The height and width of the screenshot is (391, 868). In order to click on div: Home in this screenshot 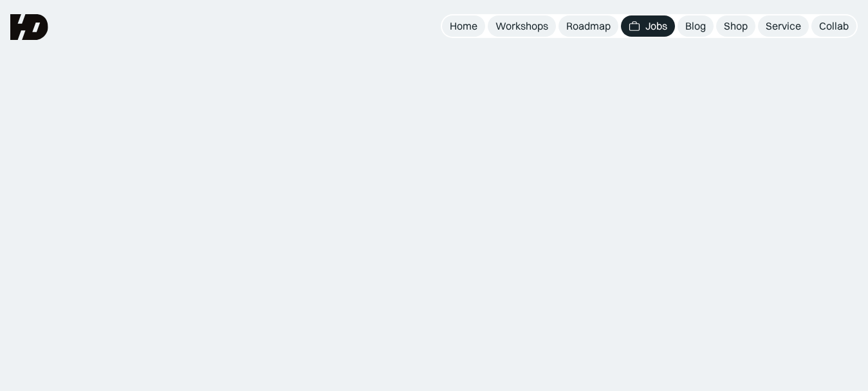, I will do `click(464, 26)`.